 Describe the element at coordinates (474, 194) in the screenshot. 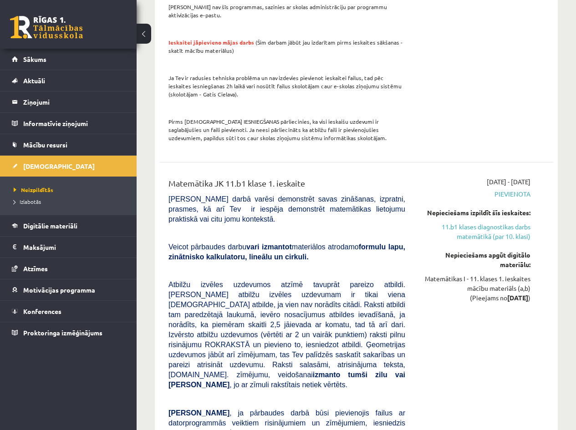

I see `span: Pievienota` at that location.